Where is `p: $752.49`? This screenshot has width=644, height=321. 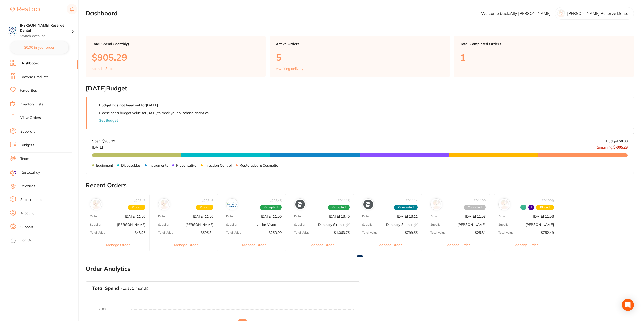
p: $752.49 is located at coordinates (547, 233).